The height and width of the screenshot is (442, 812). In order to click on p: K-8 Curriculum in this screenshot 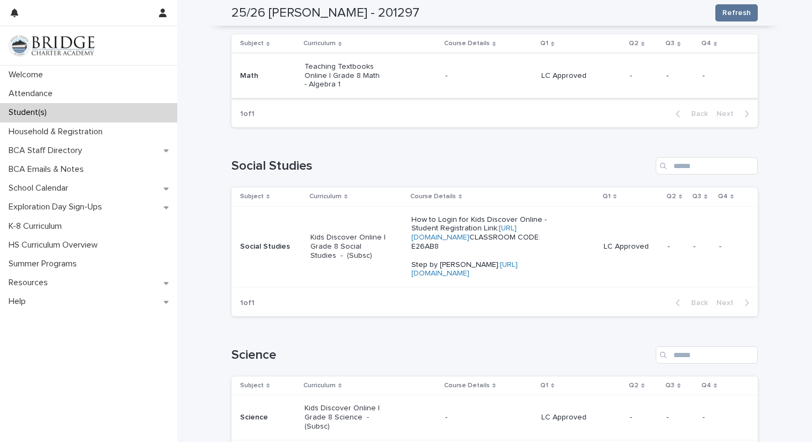, I will do `click(37, 226)`.